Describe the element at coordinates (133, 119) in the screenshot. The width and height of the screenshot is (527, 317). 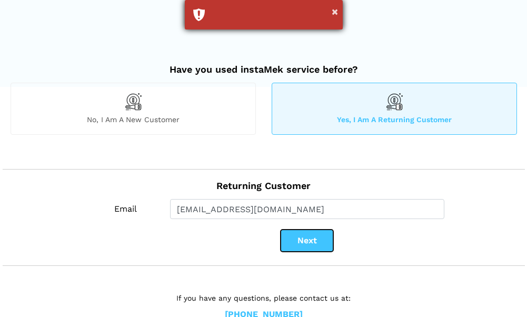
I see `span: No, I am a new customer` at that location.